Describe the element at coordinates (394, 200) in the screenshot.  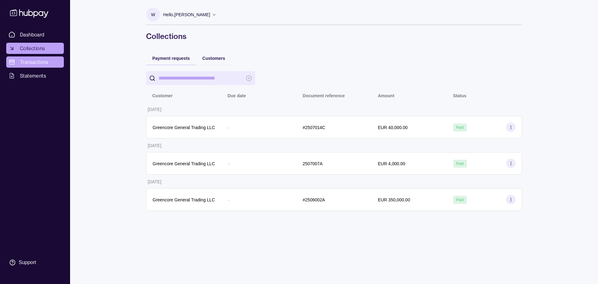
I see `p: EUR 350,000.00` at that location.